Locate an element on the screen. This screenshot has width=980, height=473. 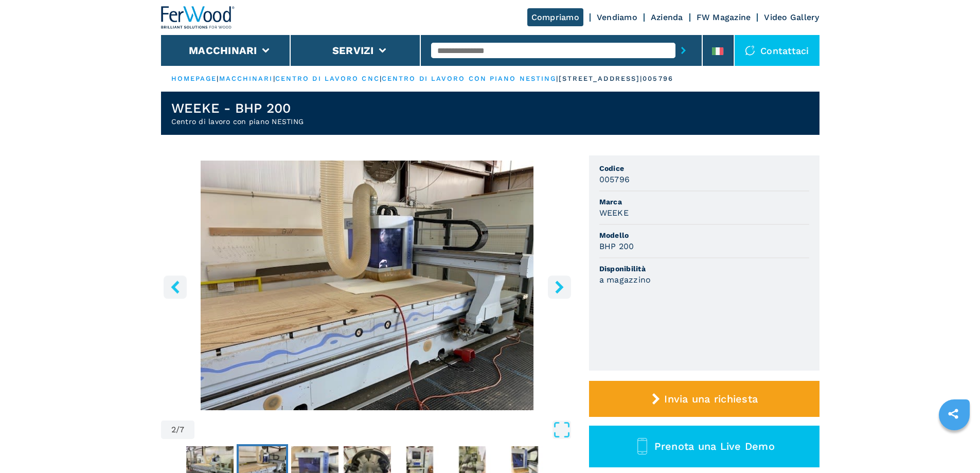
a: Vendiamo is located at coordinates (617, 17).